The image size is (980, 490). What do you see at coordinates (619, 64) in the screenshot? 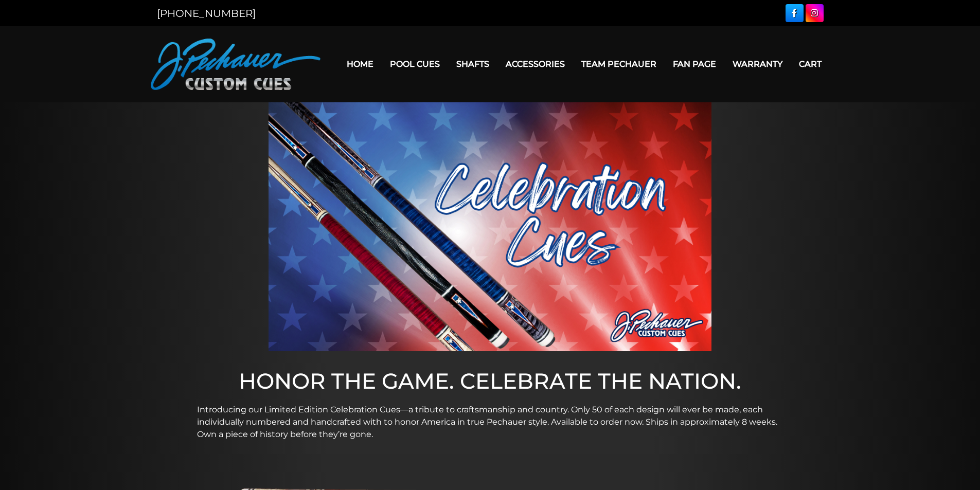
I see `a: Team Pechauer` at bounding box center [619, 64].